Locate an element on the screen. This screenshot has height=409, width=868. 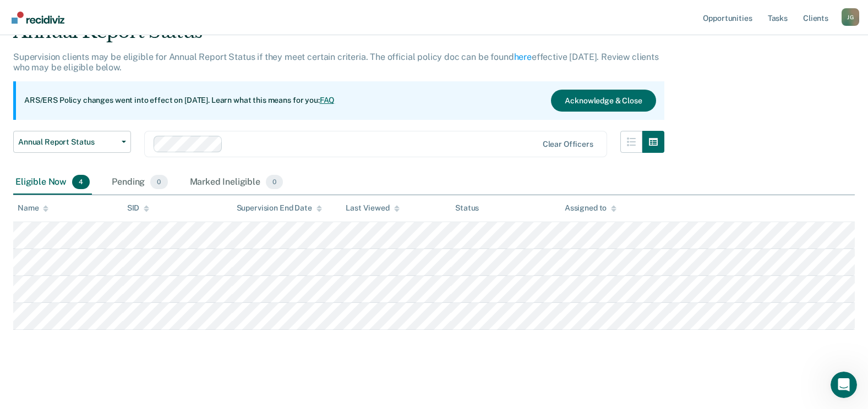
span: 4 is located at coordinates (81, 182).